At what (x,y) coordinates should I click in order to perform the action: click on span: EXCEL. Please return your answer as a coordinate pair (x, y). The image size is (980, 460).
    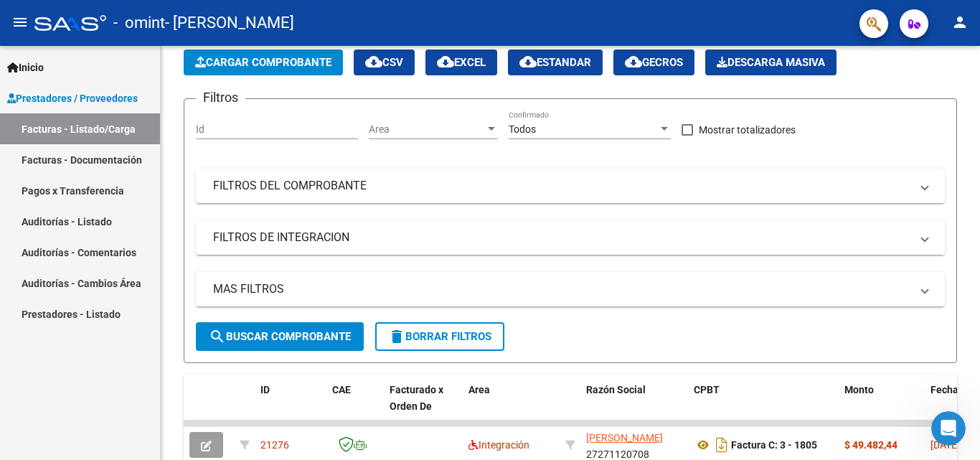
    Looking at the image, I should click on (461, 62).